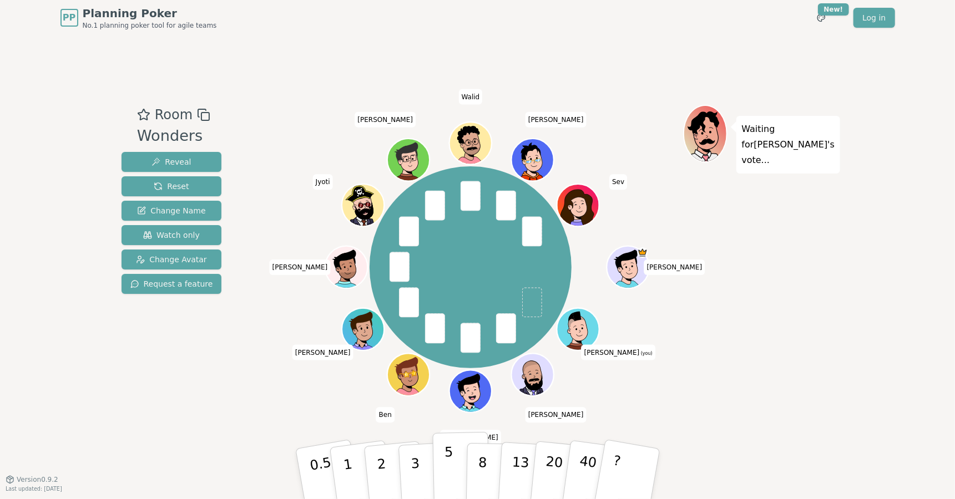 This screenshot has height=499, width=955. I want to click on span: (you), so click(646, 353).